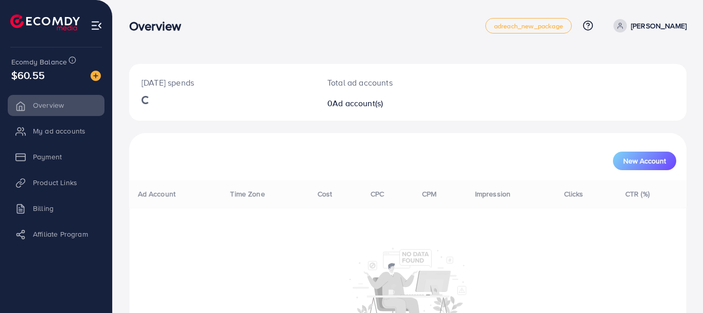 Image resolution: width=703 pixels, height=313 pixels. Describe the element at coordinates (385, 82) in the screenshot. I see `p: Total ad accounts` at that location.